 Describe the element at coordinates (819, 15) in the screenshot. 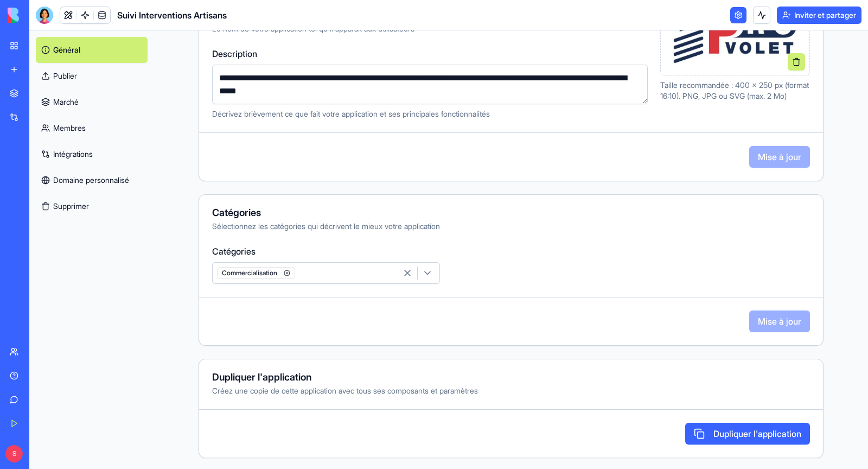

I see `button: Inviter et partager` at that location.